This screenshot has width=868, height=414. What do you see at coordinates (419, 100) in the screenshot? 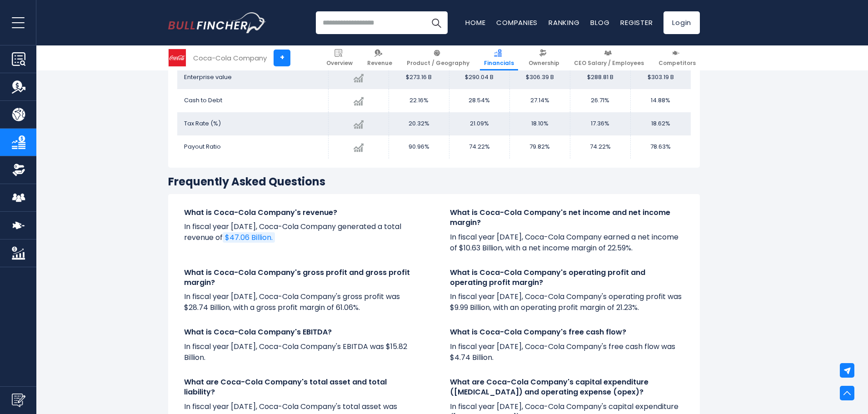
I see `td: 22.16%` at bounding box center [419, 100].